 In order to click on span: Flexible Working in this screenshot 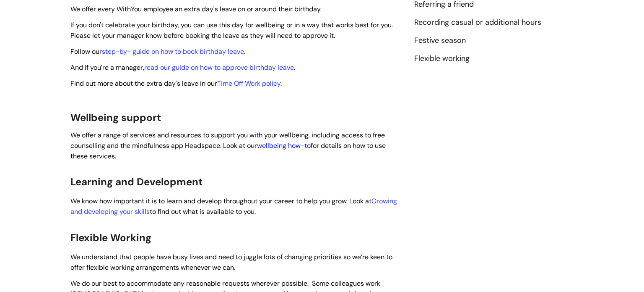, I will do `click(111, 237)`.